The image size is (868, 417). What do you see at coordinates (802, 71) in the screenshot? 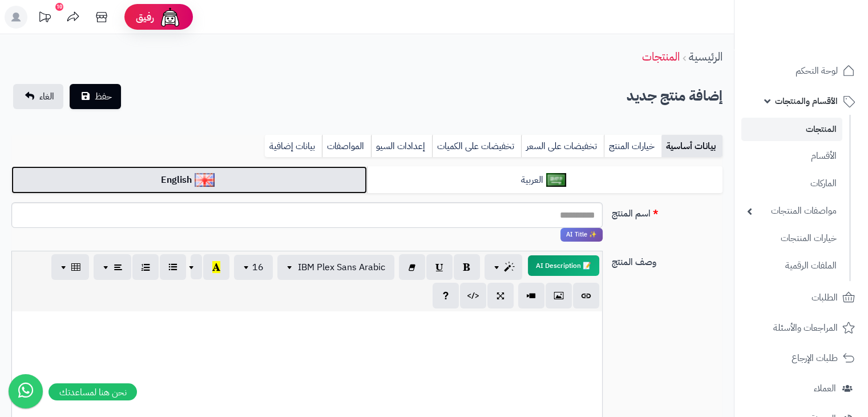
I see `a: لوحة التحكم` at bounding box center [802, 71].